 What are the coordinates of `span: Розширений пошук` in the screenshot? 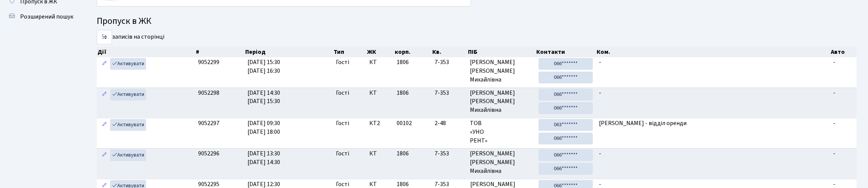 It's located at (47, 17).